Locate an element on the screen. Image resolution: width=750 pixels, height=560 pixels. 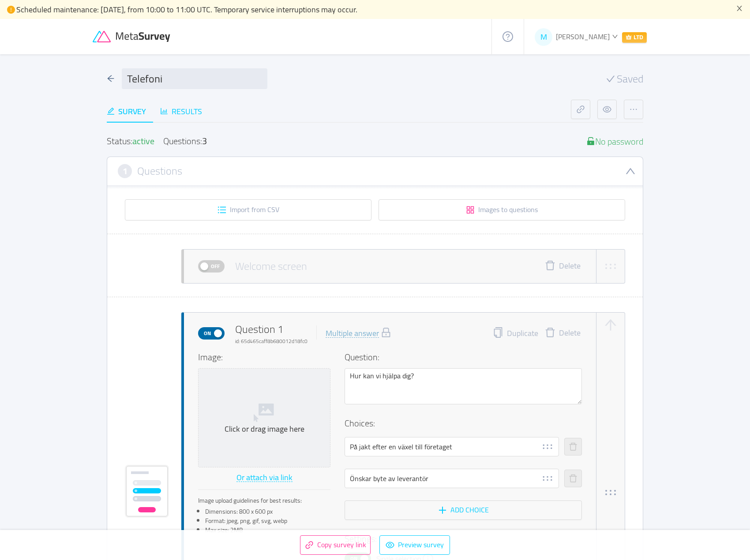
div: Questions: is located at coordinates (185, 141).